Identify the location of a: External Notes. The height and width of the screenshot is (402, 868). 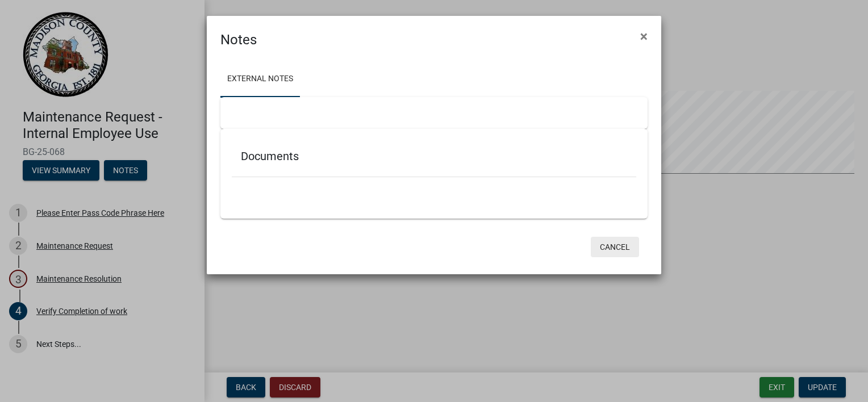
(260, 80).